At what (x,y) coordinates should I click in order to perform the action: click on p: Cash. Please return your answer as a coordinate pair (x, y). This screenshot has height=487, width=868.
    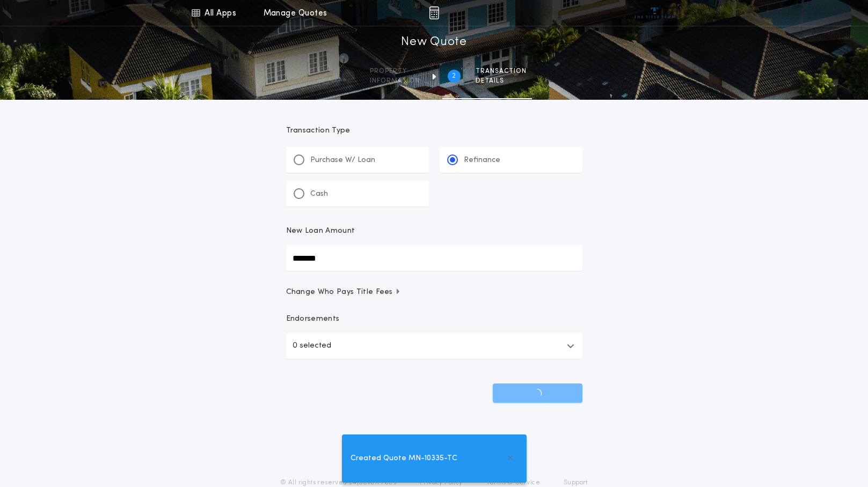
    Looking at the image, I should click on (318, 194).